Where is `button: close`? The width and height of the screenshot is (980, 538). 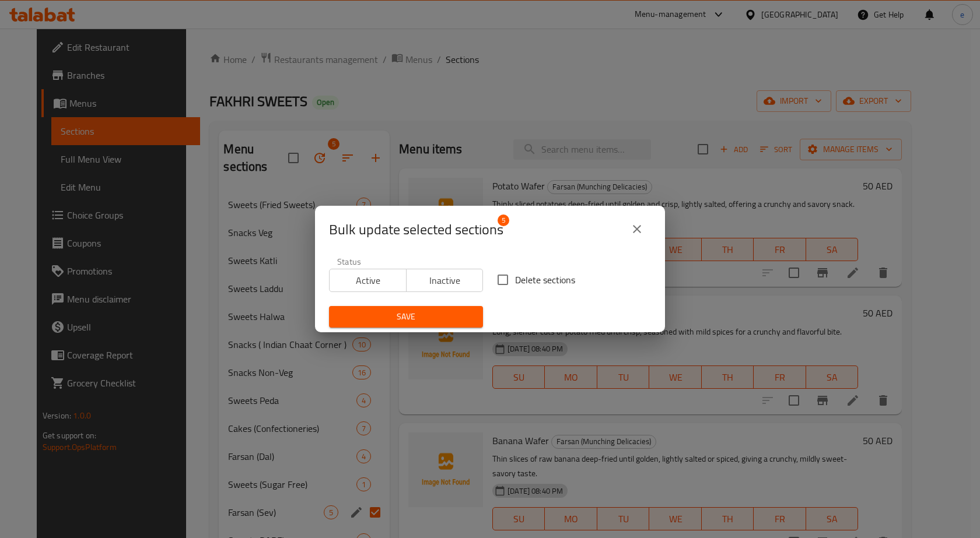
button: close is located at coordinates (637, 229).